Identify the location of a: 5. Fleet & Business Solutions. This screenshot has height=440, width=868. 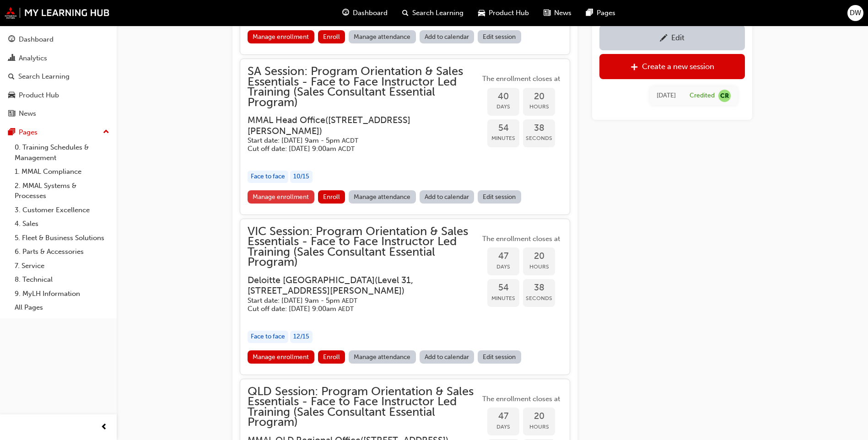
(62, 238).